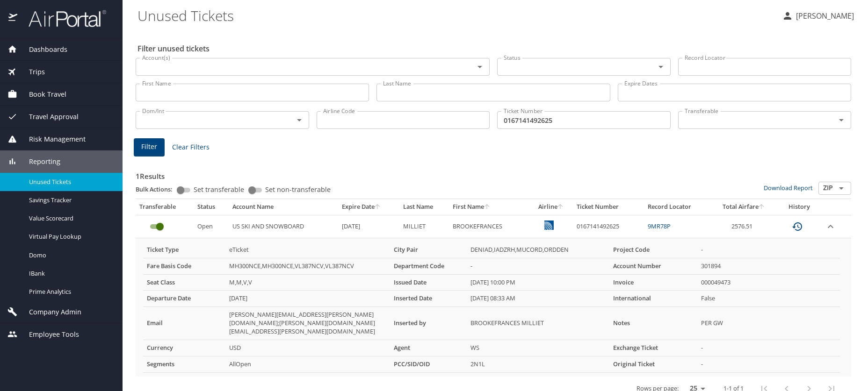 The image size is (868, 391). I want to click on span: Set non-transferable, so click(298, 190).